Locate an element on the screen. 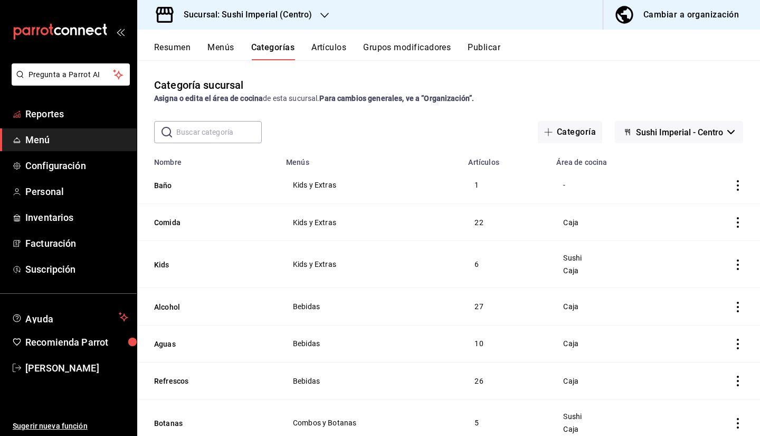 The height and width of the screenshot is (436, 760). strong: Asigna o edita el área de cocina is located at coordinates (209, 98).